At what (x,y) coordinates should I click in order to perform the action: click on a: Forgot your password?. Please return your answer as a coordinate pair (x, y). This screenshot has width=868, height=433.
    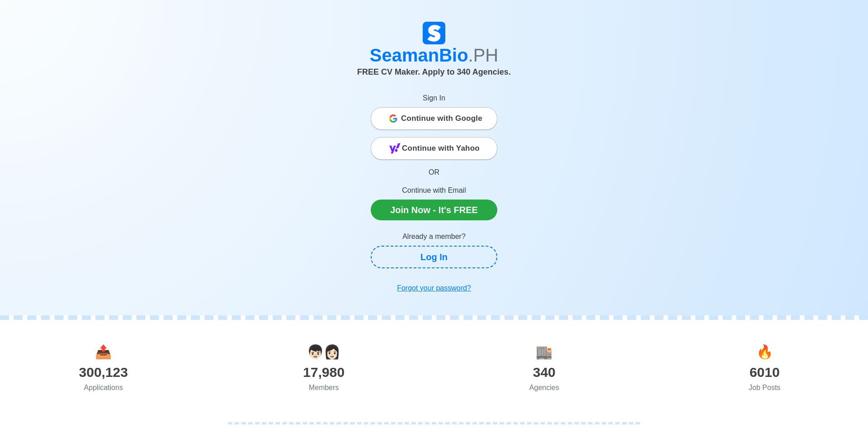
    Looking at the image, I should click on (434, 288).